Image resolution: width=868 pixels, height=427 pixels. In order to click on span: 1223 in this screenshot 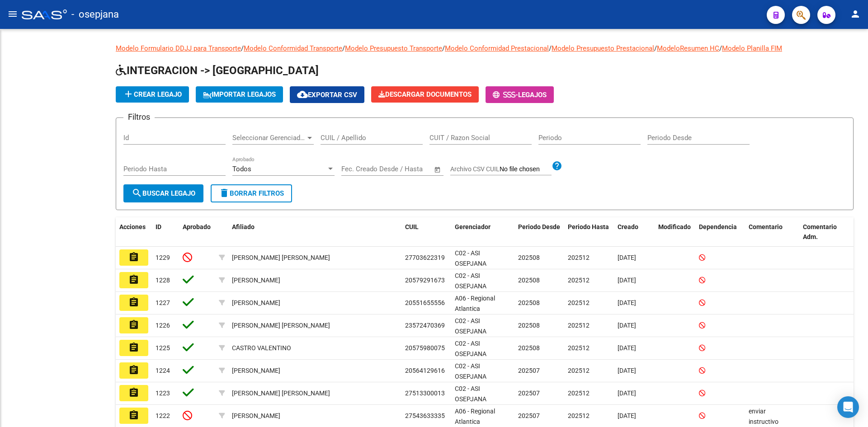, I will do `click(163, 393)`.